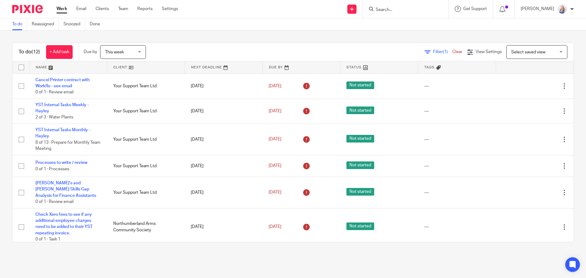  Describe the element at coordinates (445, 52) in the screenshot. I see `span: (1)` at that location.